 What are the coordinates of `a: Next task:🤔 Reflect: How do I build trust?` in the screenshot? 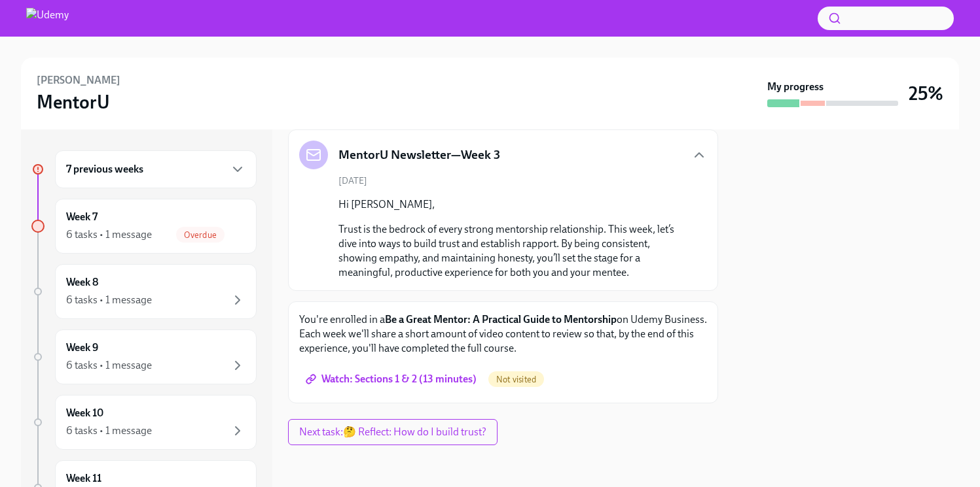 It's located at (393, 432).